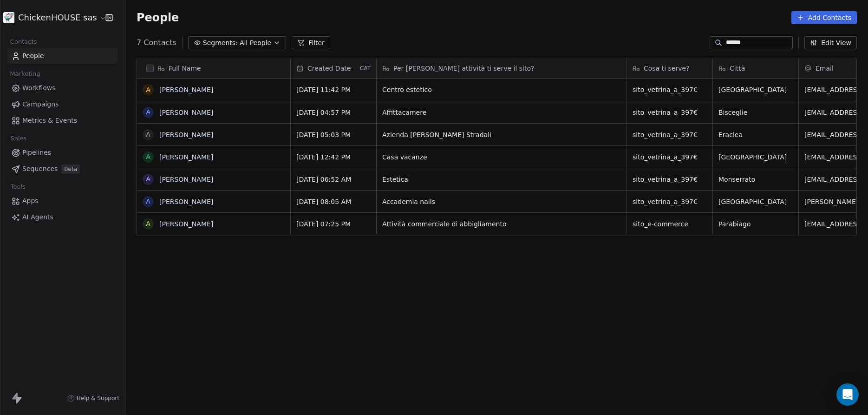  Describe the element at coordinates (255, 43) in the screenshot. I see `span: All People` at that location.